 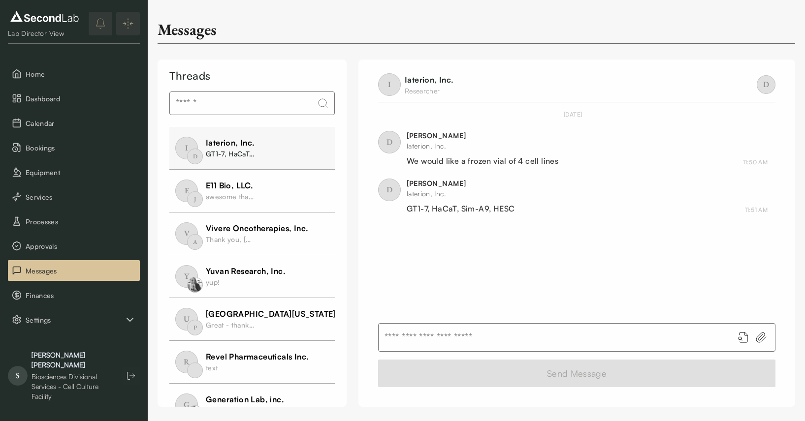 What do you see at coordinates (74, 98) in the screenshot?
I see `li: Dashboard` at bounding box center [74, 98].